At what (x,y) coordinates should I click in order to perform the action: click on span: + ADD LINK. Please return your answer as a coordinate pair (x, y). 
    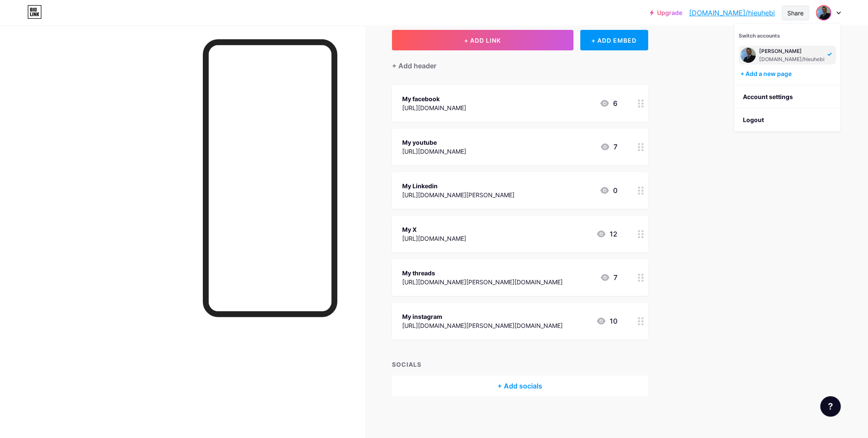
    Looking at the image, I should click on (483, 40).